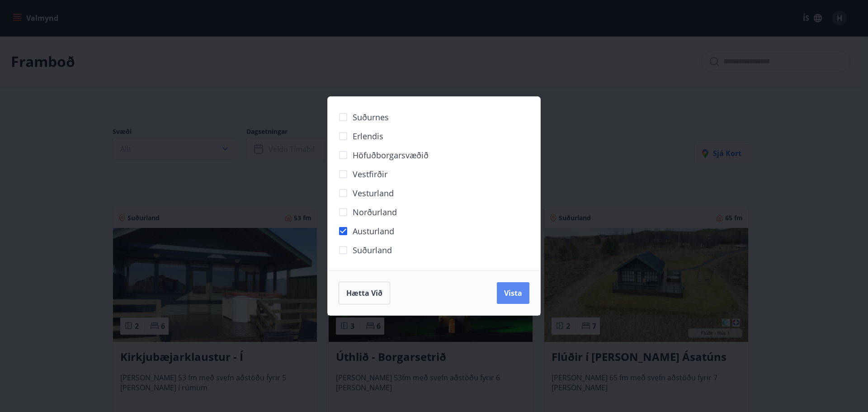  What do you see at coordinates (373, 193) in the screenshot?
I see `span: Vesturland` at bounding box center [373, 193].